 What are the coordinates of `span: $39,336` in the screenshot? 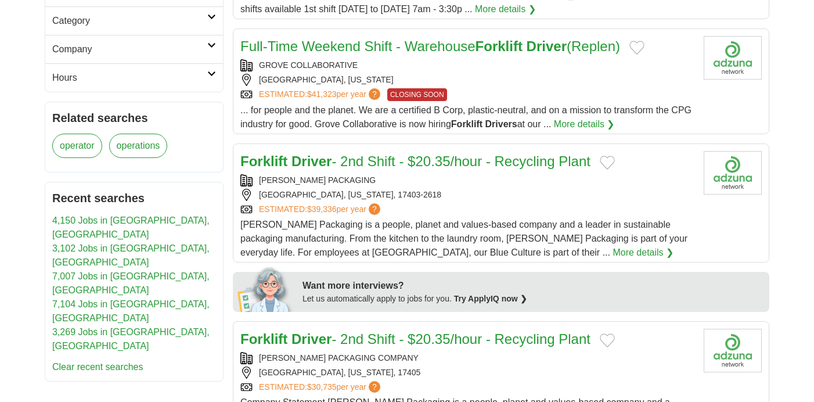 It's located at (322, 209).